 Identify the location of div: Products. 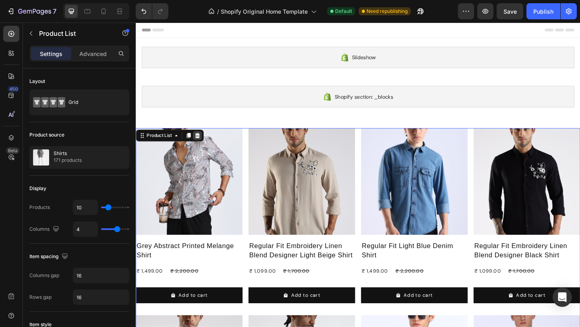
(39, 207).